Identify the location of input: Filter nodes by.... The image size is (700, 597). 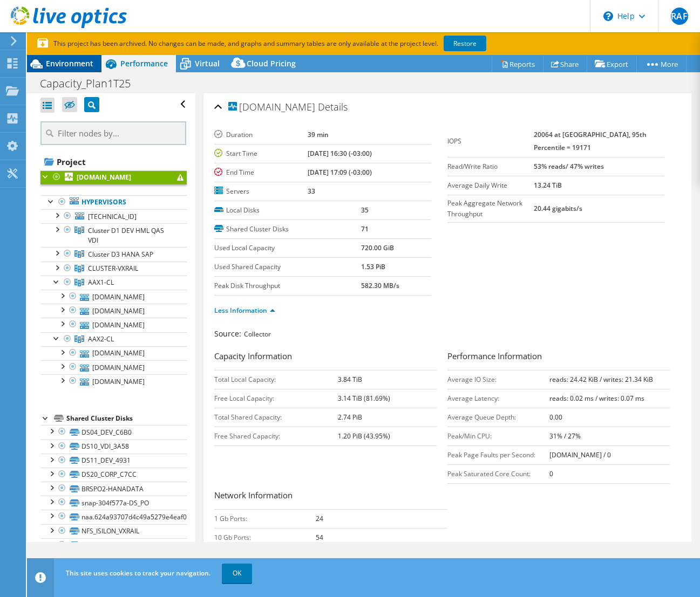
(114, 133).